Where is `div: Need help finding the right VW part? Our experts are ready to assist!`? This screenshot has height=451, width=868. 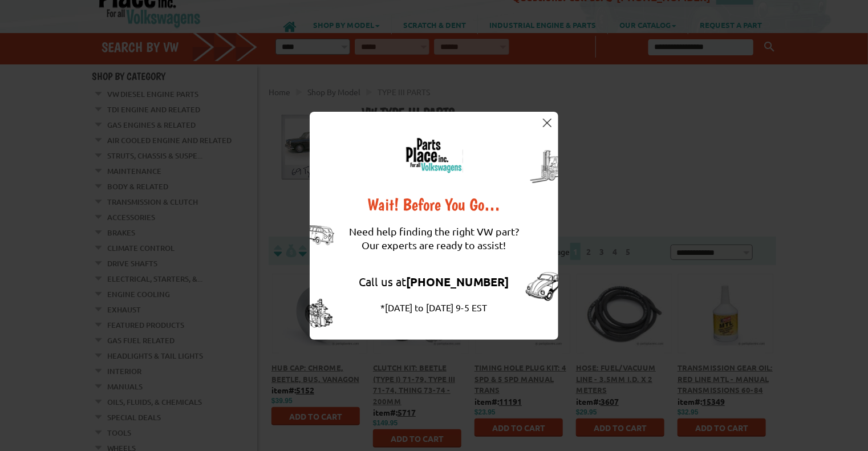
div: Need help finding the right VW part? Our experts are ready to assist! is located at coordinates (434, 239).